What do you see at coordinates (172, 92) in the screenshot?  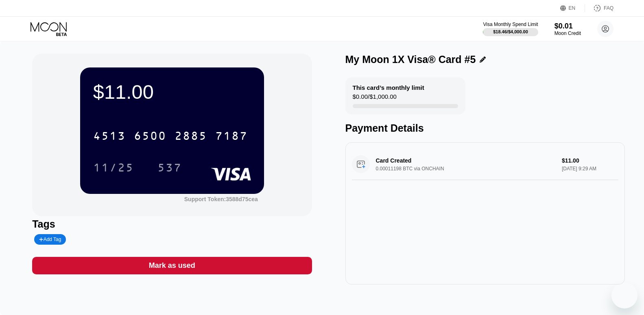 I see `div: $11.00` at bounding box center [172, 92].